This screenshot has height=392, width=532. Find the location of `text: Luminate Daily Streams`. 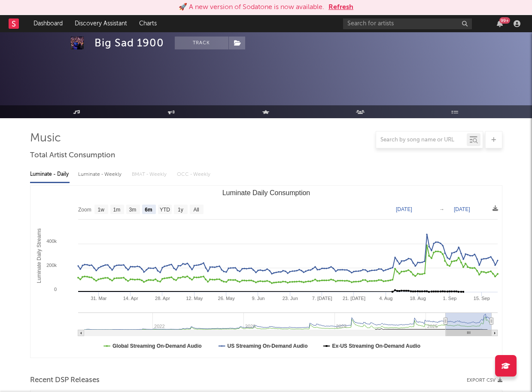

text: Luminate Daily Streams is located at coordinates (39, 255).